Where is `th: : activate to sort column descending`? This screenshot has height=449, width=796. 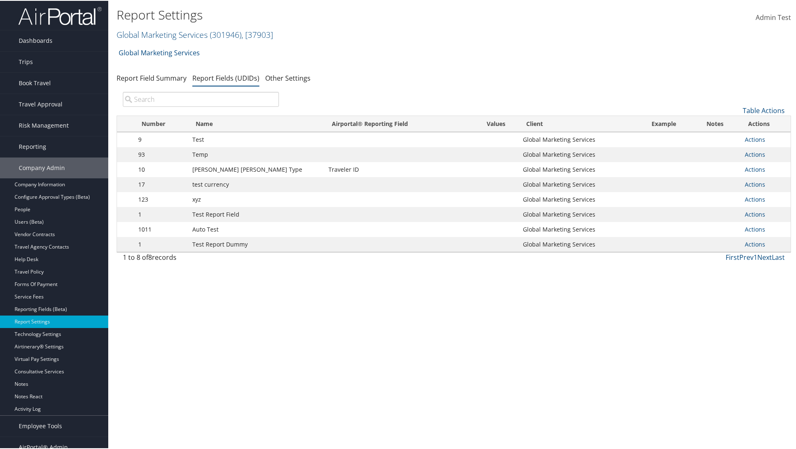
th: : activate to sort column descending is located at coordinates (125, 123).